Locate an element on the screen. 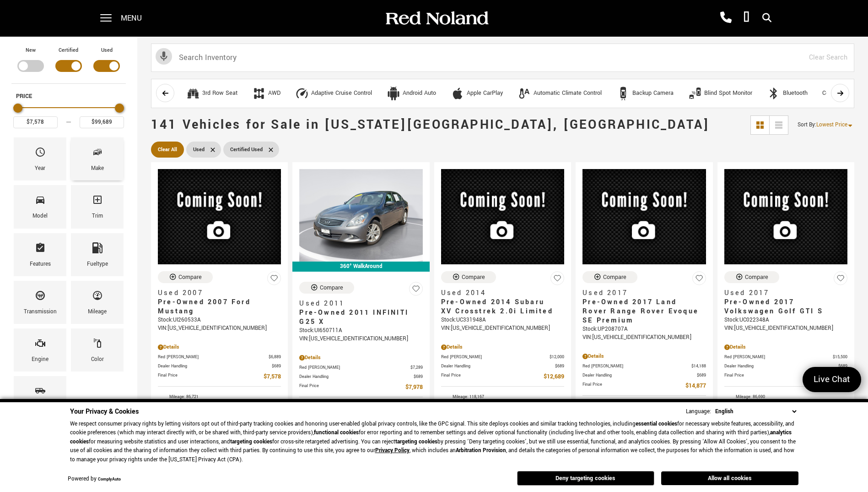  strong: functional cookies is located at coordinates (337, 432).